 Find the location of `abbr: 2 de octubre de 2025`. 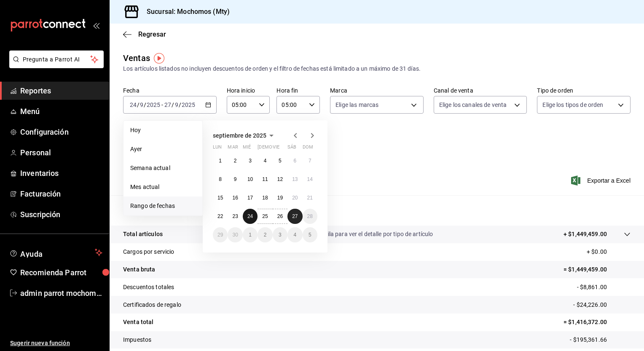

abbr: 2 de octubre de 2025 is located at coordinates (265, 235).